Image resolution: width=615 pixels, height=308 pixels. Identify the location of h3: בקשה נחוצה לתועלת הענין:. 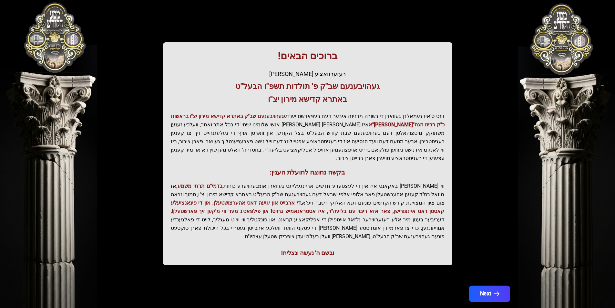
(308, 172).